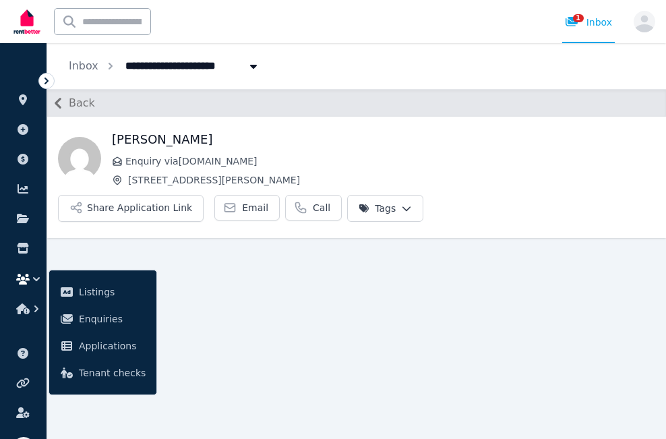  Describe the element at coordinates (112, 372) in the screenshot. I see `span: Tenant checks` at that location.